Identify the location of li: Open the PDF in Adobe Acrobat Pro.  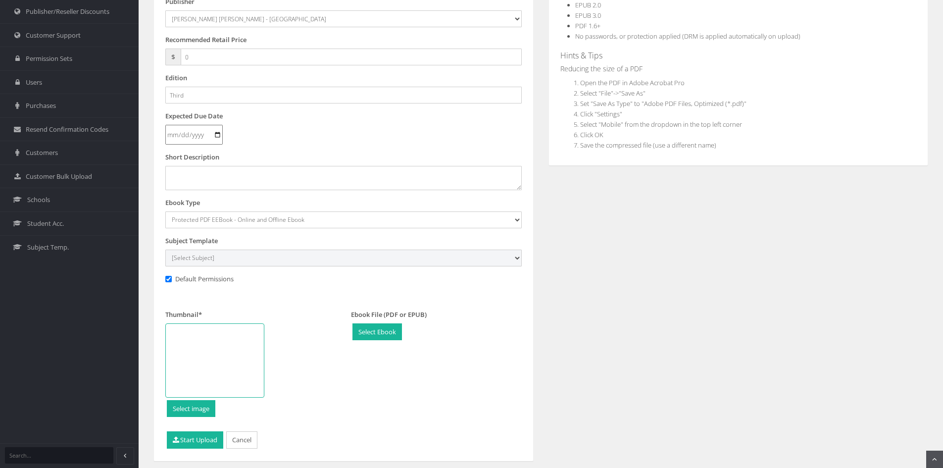
(748, 83).